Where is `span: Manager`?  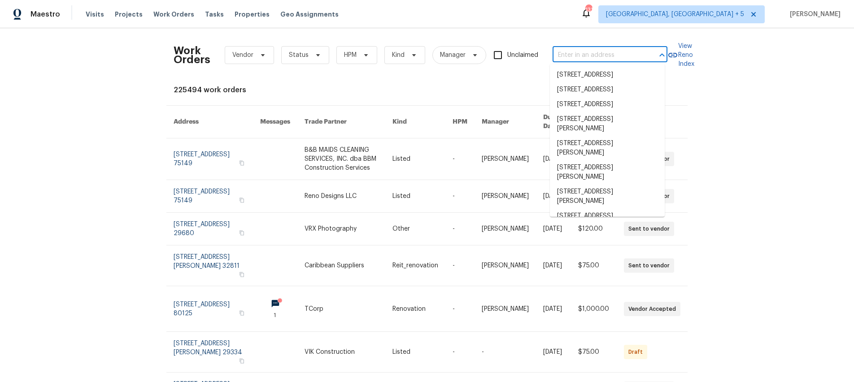 span: Manager is located at coordinates (452, 55).